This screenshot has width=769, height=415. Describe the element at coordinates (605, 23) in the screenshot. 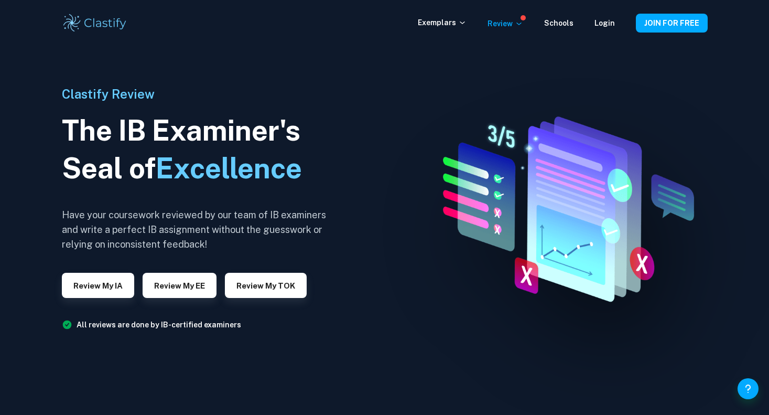

I see `a: Login` at that location.